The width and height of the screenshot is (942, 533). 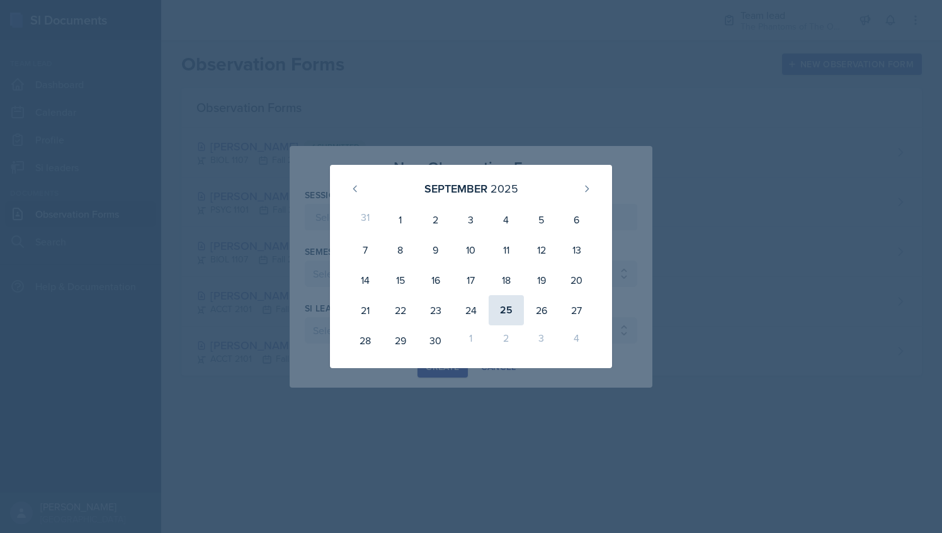 What do you see at coordinates (436, 340) in the screenshot?
I see `div: 30` at bounding box center [436, 340].